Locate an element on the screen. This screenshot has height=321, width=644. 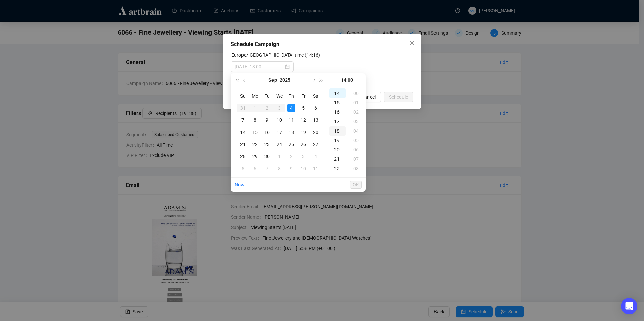
div: 19 is located at coordinates (303, 132).